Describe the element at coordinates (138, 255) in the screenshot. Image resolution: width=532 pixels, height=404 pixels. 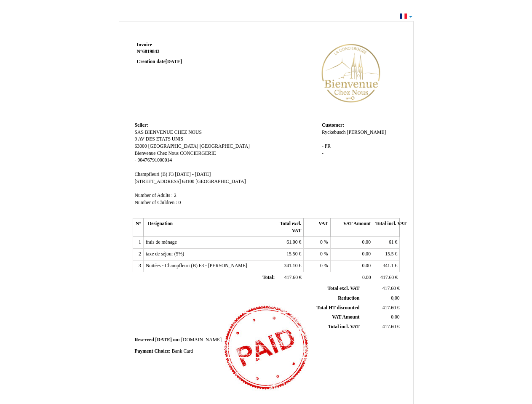
I see `td: 2` at that location.